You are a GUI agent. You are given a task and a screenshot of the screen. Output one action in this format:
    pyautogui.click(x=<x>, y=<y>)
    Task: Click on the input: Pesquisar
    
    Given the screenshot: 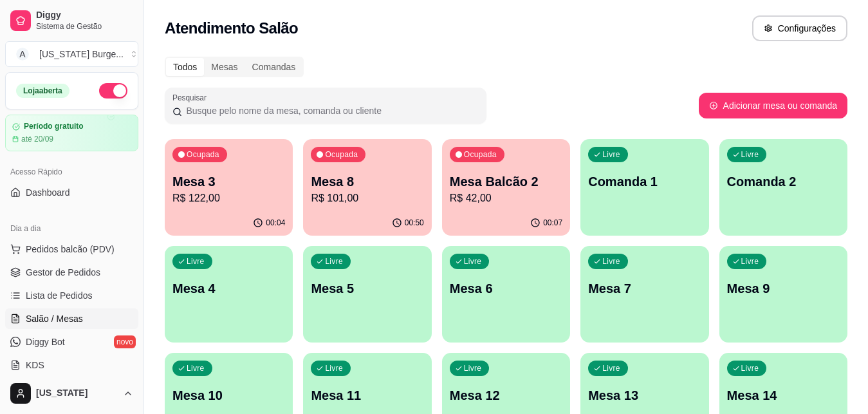 What is the action you would take?
    pyautogui.click(x=330, y=111)
    